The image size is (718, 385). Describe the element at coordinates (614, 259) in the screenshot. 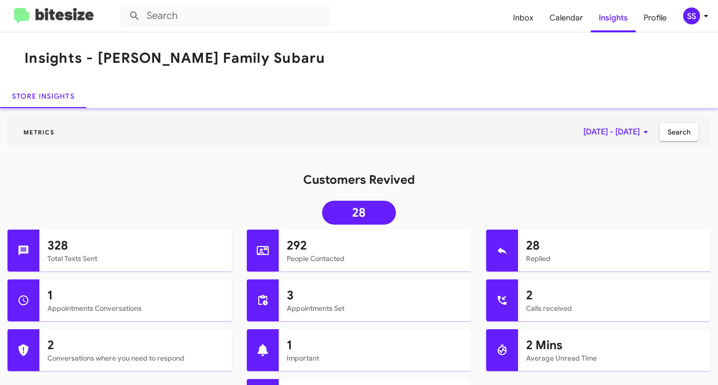

I see `mat-card-subtitle: Replied` at that location.